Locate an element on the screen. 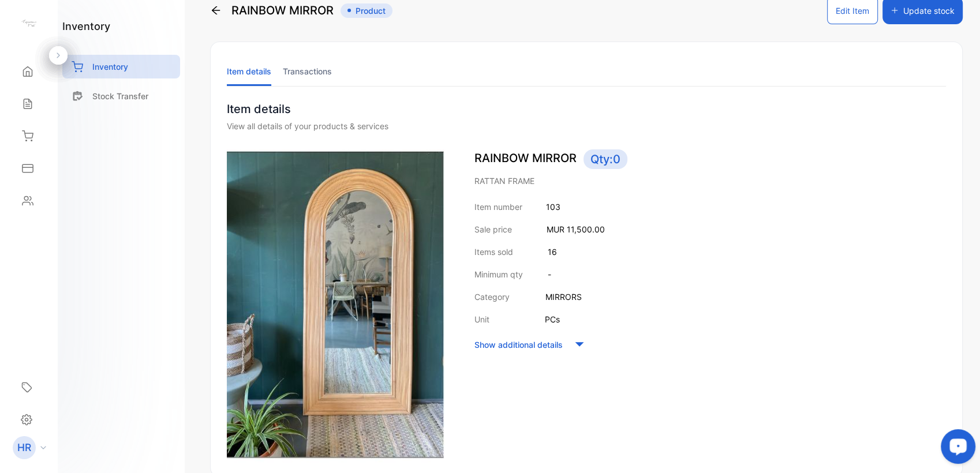 The image size is (980, 473). p: Sale price is located at coordinates (493, 229).